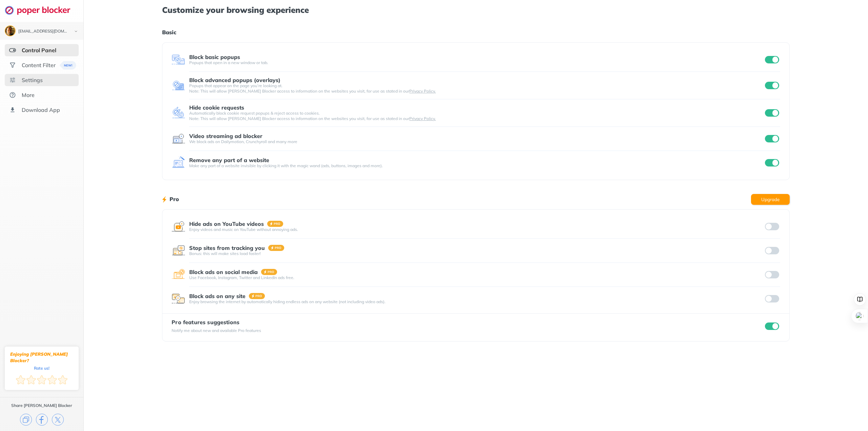 The height and width of the screenshot is (431, 868). What do you see at coordinates (476, 32) in the screenshot?
I see `h1: Basic` at bounding box center [476, 32].